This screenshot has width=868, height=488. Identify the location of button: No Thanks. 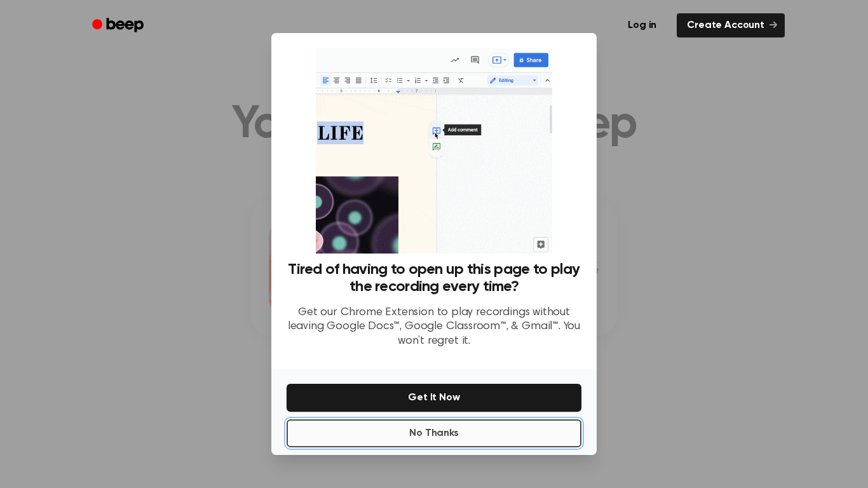
(434, 433).